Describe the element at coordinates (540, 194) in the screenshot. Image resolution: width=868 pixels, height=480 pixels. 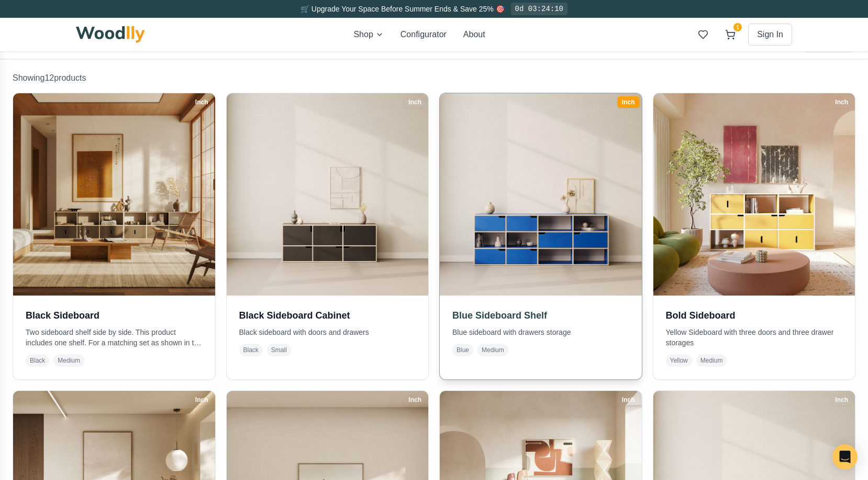
I see `img: Blue Sideboard Shelf` at that location.